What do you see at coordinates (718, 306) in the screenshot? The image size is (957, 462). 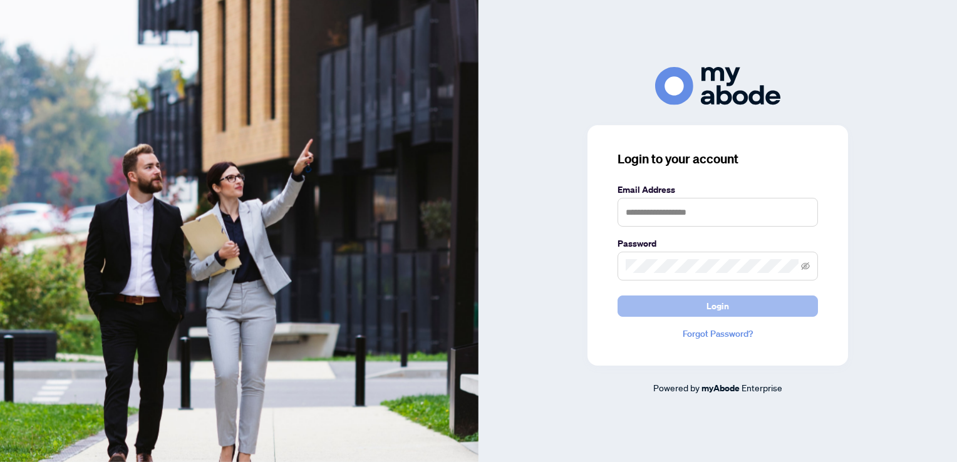 I see `span: Login` at bounding box center [718, 306].